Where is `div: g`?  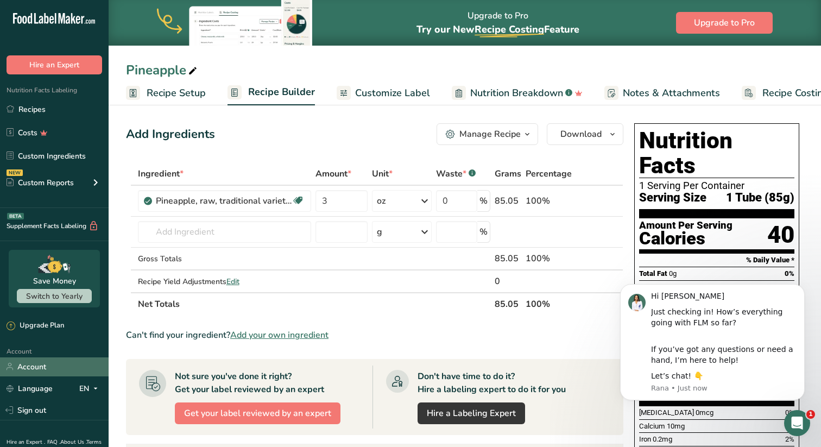 div: g is located at coordinates (379, 232).